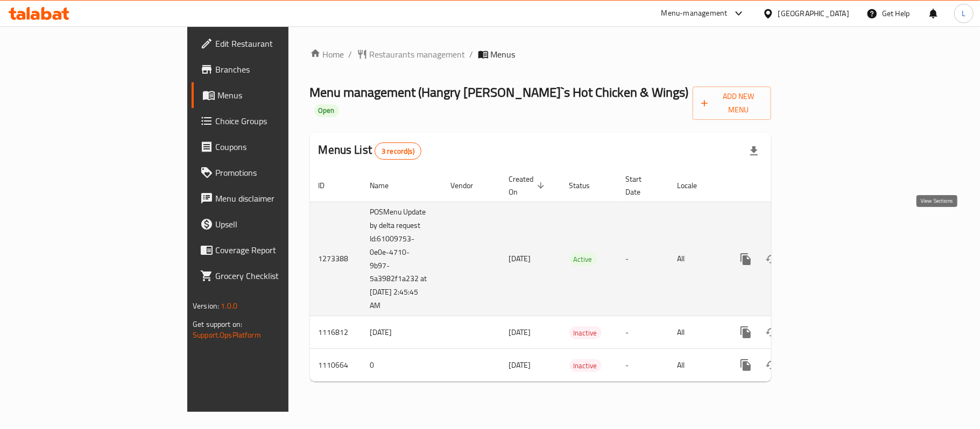  What do you see at coordinates (754, 151) in the screenshot?
I see `div: Export file` at bounding box center [754, 151].